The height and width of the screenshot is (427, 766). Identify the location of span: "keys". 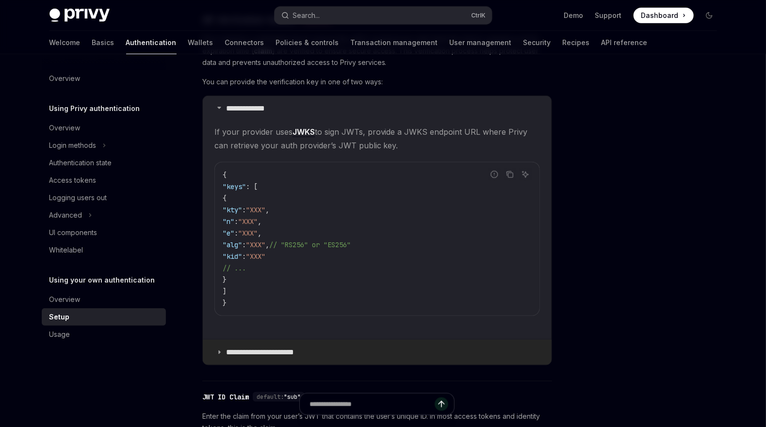
(234, 187).